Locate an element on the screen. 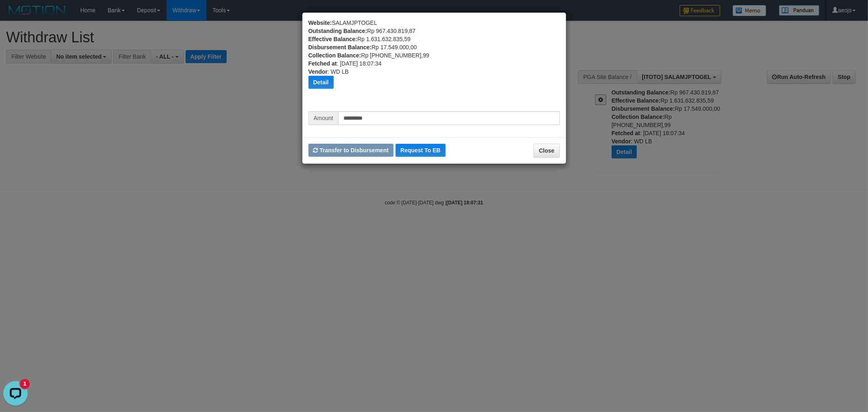 This screenshot has width=868, height=412. button: Open LiveChat chat widget is located at coordinates (16, 16).